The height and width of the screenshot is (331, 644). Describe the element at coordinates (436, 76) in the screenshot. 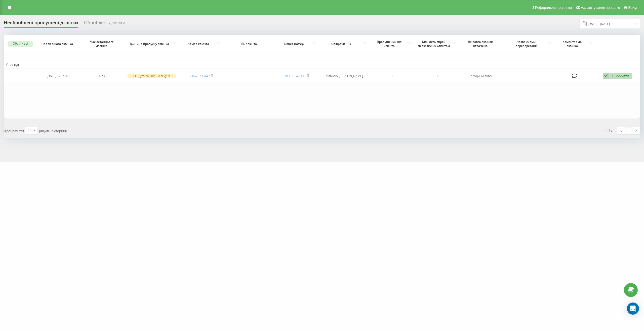

I see `td: 0` at that location.